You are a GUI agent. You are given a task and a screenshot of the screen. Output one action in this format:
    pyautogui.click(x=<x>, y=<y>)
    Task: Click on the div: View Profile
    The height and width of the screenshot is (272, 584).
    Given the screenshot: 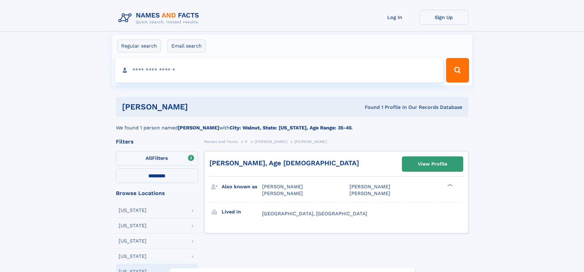 What is the action you would take?
    pyautogui.click(x=433, y=164)
    